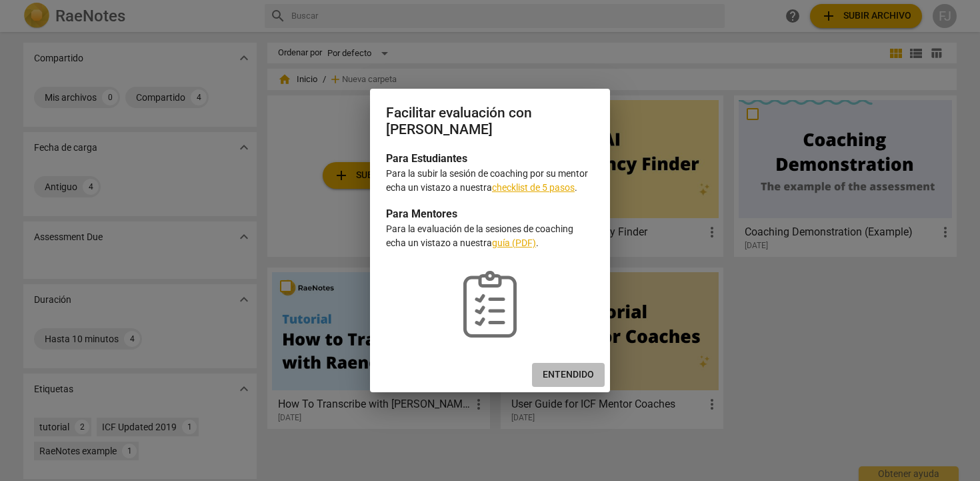 This screenshot has height=481, width=980. Describe the element at coordinates (427, 158) in the screenshot. I see `b: Para Estudiantes` at that location.